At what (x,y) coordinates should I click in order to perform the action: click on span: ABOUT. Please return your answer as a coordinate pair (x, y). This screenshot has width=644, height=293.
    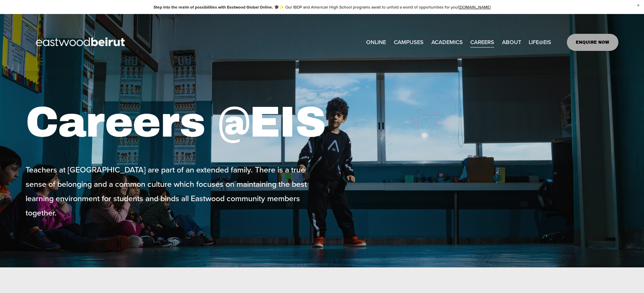
    Looking at the image, I should click on (511, 43).